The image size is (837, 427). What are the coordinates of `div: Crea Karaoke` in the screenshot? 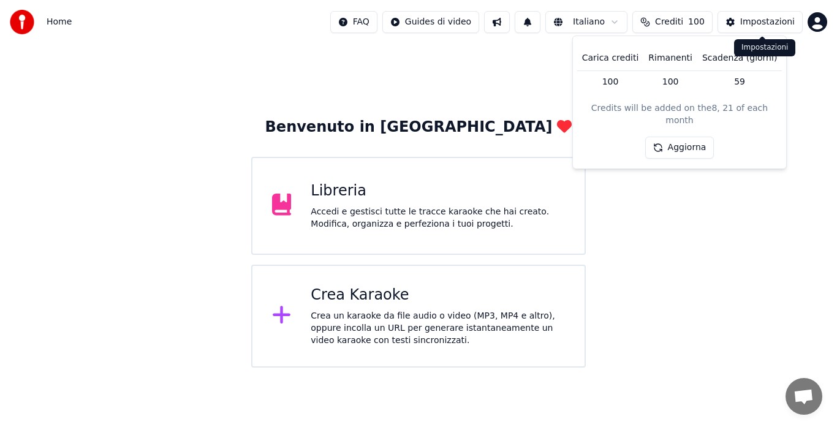 It's located at (438, 295).